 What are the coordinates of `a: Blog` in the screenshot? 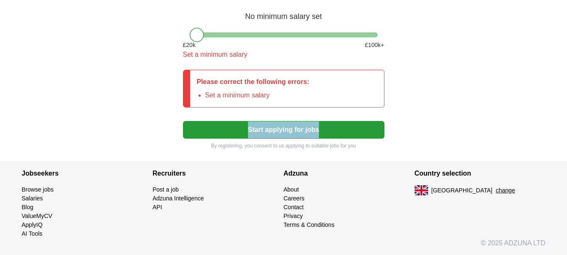 It's located at (28, 207).